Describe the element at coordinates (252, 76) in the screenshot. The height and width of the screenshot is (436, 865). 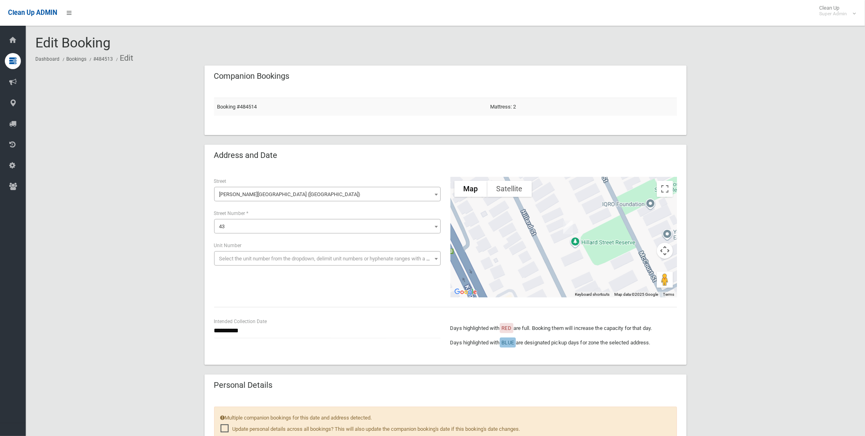
I see `header: Companion Bookings` at that location.